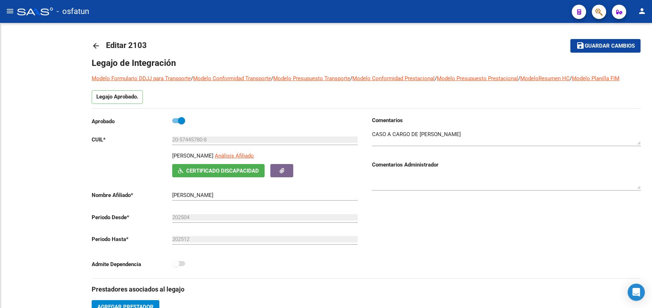 This screenshot has height=308, width=652. Describe the element at coordinates (96, 46) in the screenshot. I see `mat-icon: arrow_back` at that location.